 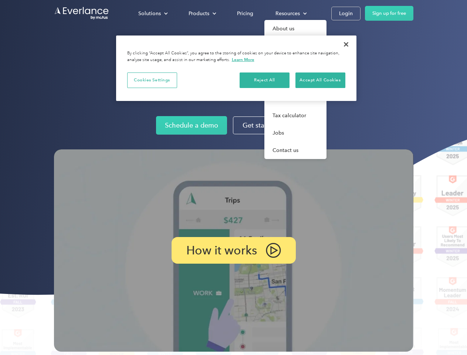 What do you see at coordinates (389, 13) in the screenshot?
I see `a: Sign up for free` at bounding box center [389, 13].